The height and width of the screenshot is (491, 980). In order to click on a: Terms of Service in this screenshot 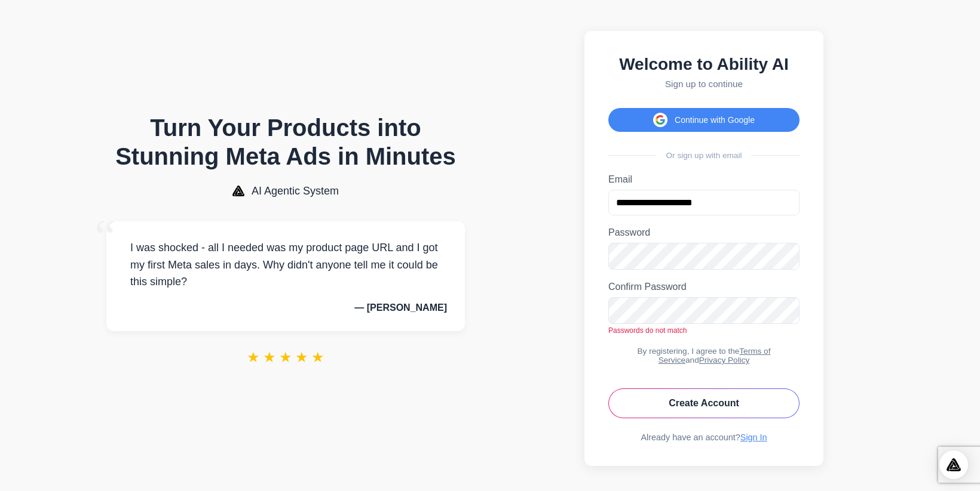, I will do `click(715, 356)`.